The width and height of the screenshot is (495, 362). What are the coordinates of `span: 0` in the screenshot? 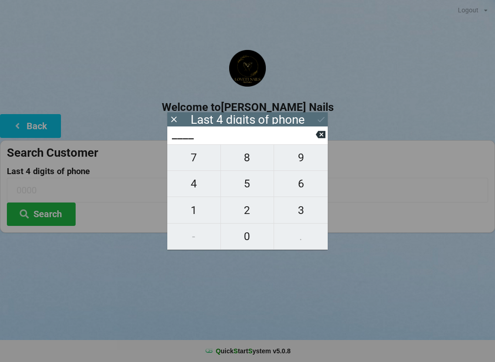 It's located at (247, 236).